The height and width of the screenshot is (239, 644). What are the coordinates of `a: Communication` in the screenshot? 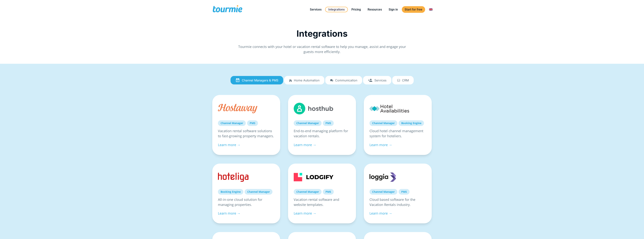 It's located at (344, 80).